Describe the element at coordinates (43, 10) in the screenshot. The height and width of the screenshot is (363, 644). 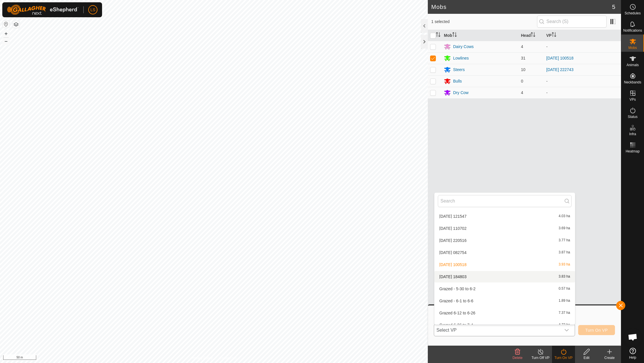
I see `img: Gallagher Logo` at that location.